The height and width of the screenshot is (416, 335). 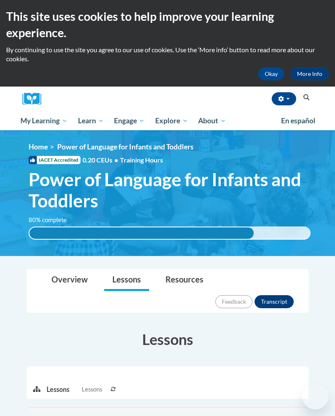 What do you see at coordinates (58, 390) in the screenshot?
I see `p: Lessons` at bounding box center [58, 390].